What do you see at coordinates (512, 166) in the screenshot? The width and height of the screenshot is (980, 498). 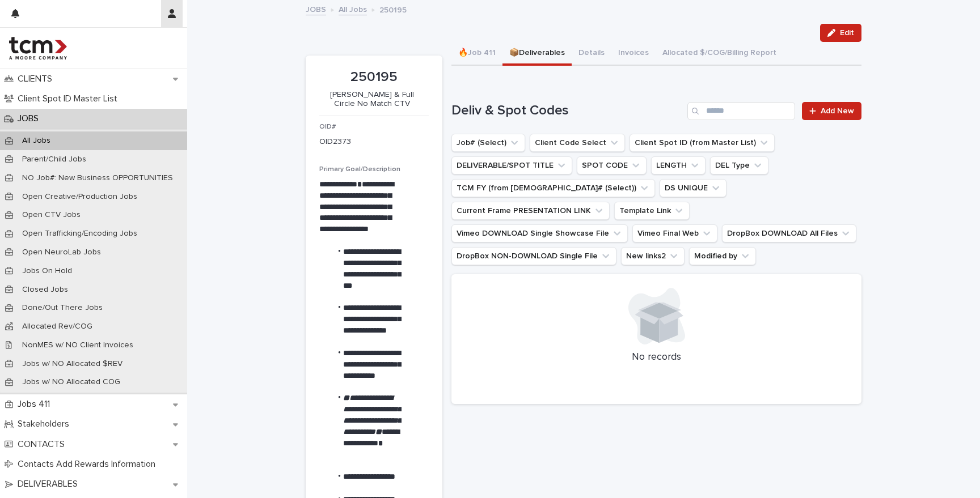 I see `button: DELIVERABLE/SPOT TITLE` at bounding box center [512, 166].